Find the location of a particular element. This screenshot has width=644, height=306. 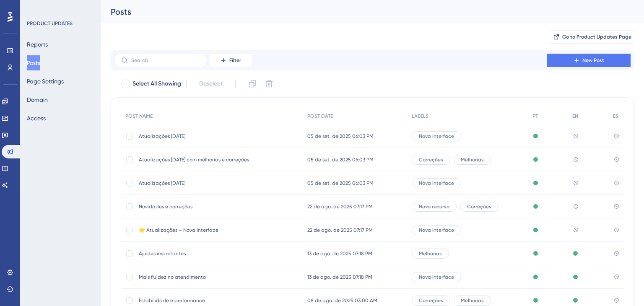

input: Search is located at coordinates (165, 60).